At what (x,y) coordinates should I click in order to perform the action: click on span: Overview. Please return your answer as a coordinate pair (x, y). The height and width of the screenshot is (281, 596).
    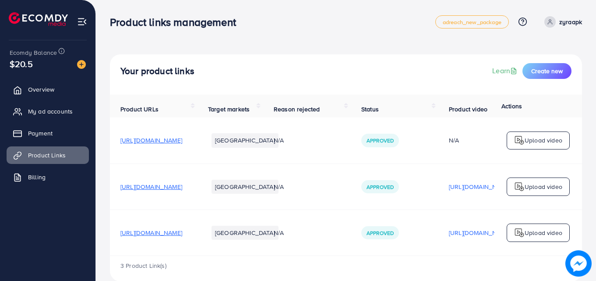
    Looking at the image, I should click on (41, 89).